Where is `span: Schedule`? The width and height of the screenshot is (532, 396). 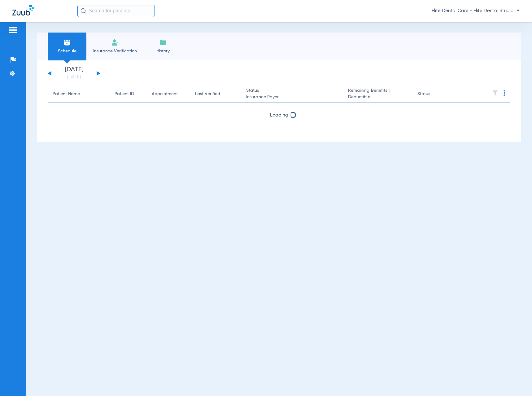
span: Schedule is located at coordinates (67, 51).